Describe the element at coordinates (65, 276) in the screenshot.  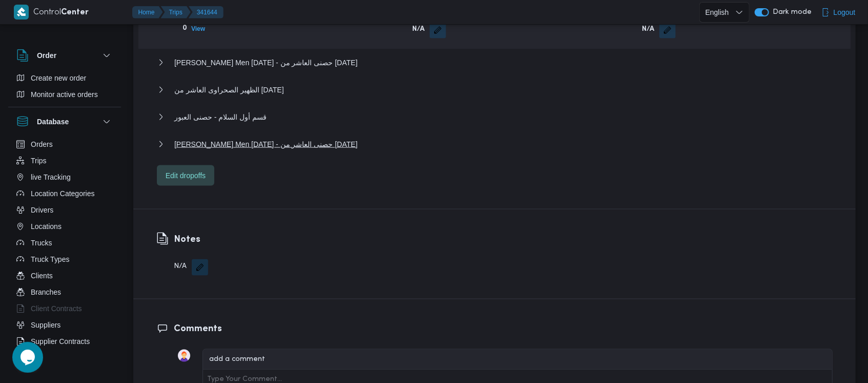
I see `button: Clients` at that location.